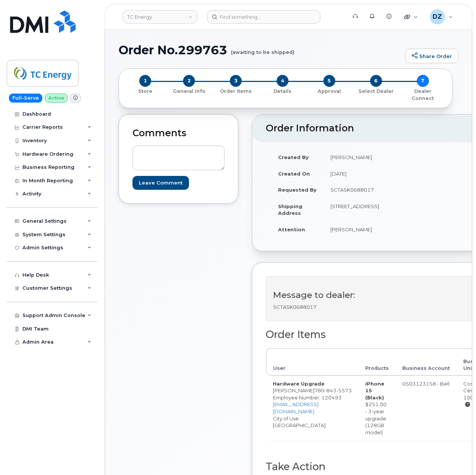 Image resolution: width=476 pixels, height=475 pixels. Describe the element at coordinates (189, 91) in the screenshot. I see `p: General Info` at that location.